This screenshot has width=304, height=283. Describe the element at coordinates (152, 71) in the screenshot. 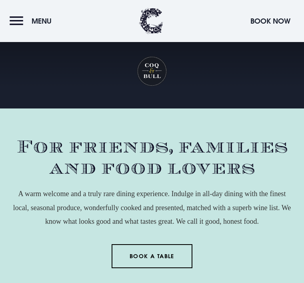

I see `h1: Coq & Bull` at that location.